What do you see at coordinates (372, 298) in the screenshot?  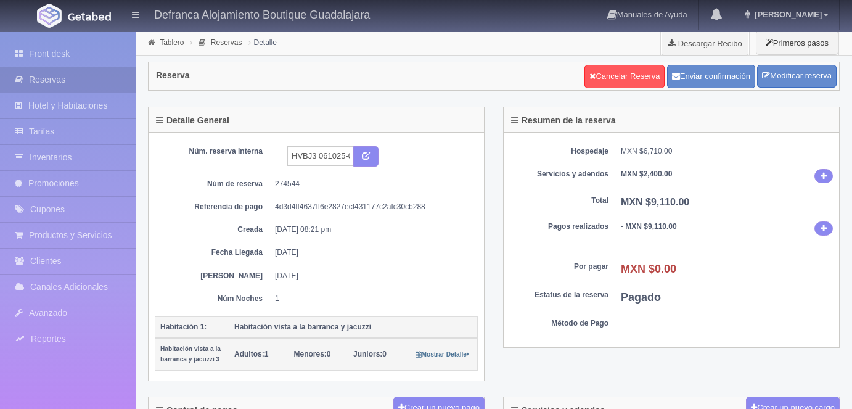 I see `dd: 1` at bounding box center [372, 298].